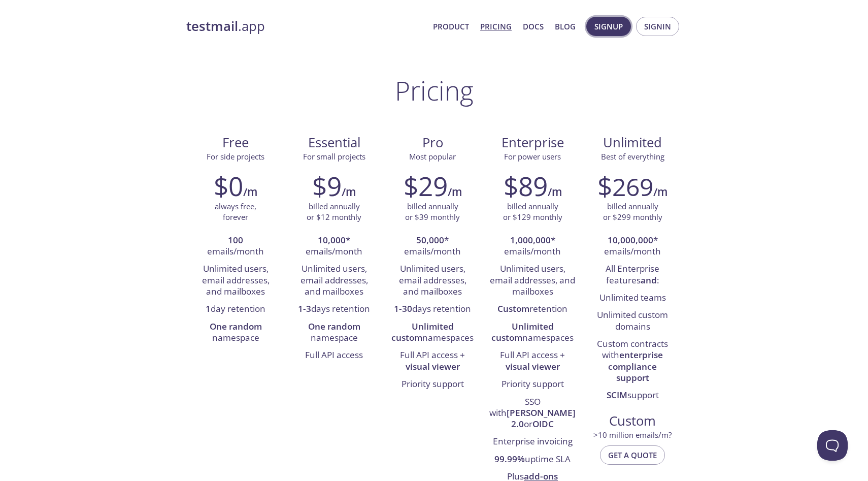 Image resolution: width=868 pixels, height=481 pixels. Describe the element at coordinates (648, 280) in the screenshot. I see `strong: and` at that location.